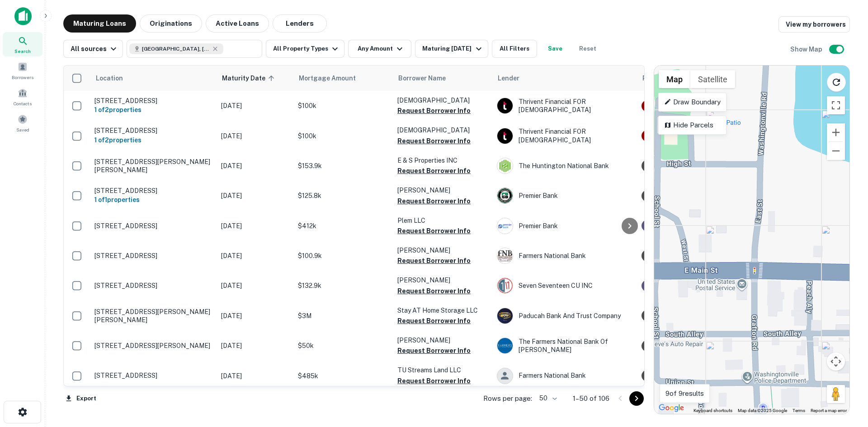 The image size is (868, 427). Describe the element at coordinates (752, 239) in the screenshot. I see `div: 0 0` at that location.